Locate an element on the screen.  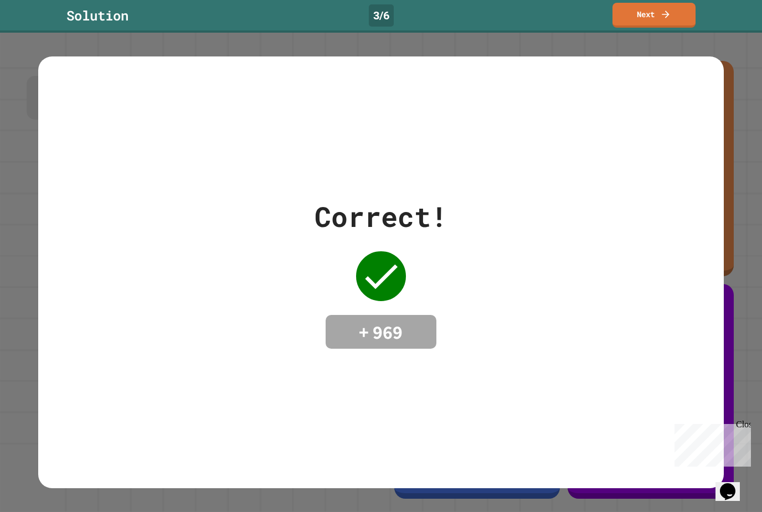
div: Chat with us now!Close is located at coordinates (40, 37).